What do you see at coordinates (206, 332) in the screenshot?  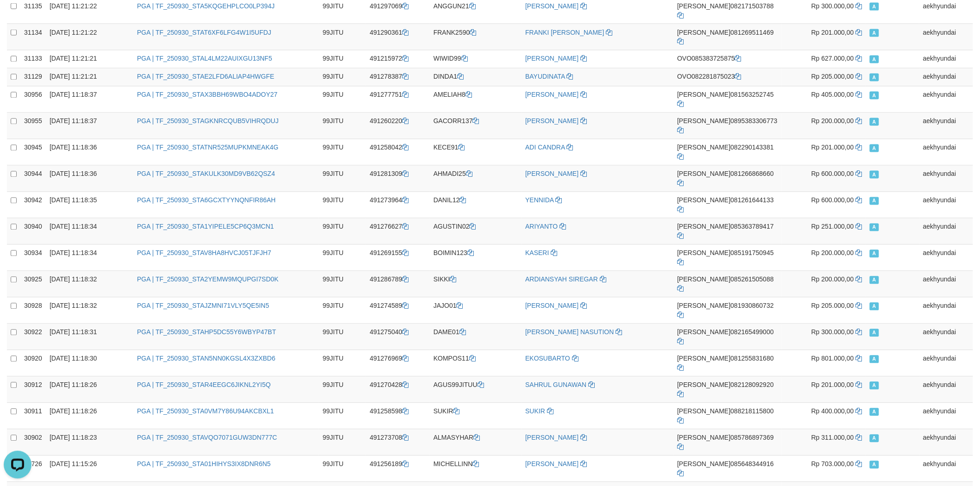 I see `a: PGA | TF_250930_STAHP5DC55Y6WBYP47BT` at bounding box center [206, 332].